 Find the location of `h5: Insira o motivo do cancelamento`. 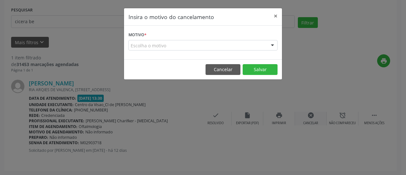

h5: Insira o motivo do cancelamento is located at coordinates (171, 17).